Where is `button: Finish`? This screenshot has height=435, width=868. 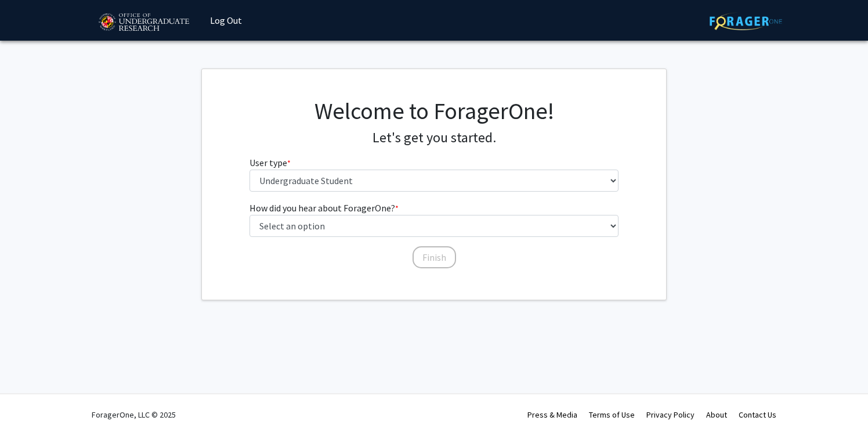
button: Finish is located at coordinates (434, 257).